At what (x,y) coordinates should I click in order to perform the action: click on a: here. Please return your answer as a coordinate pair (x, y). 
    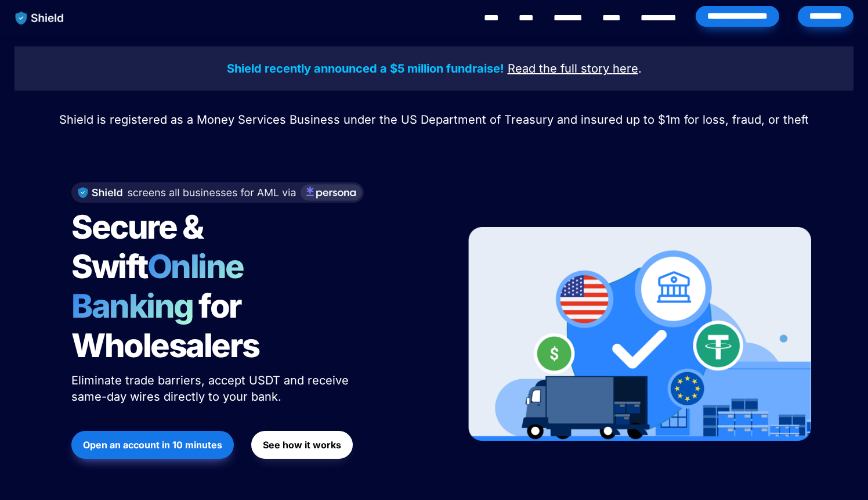
    Looking at the image, I should click on (625, 69).